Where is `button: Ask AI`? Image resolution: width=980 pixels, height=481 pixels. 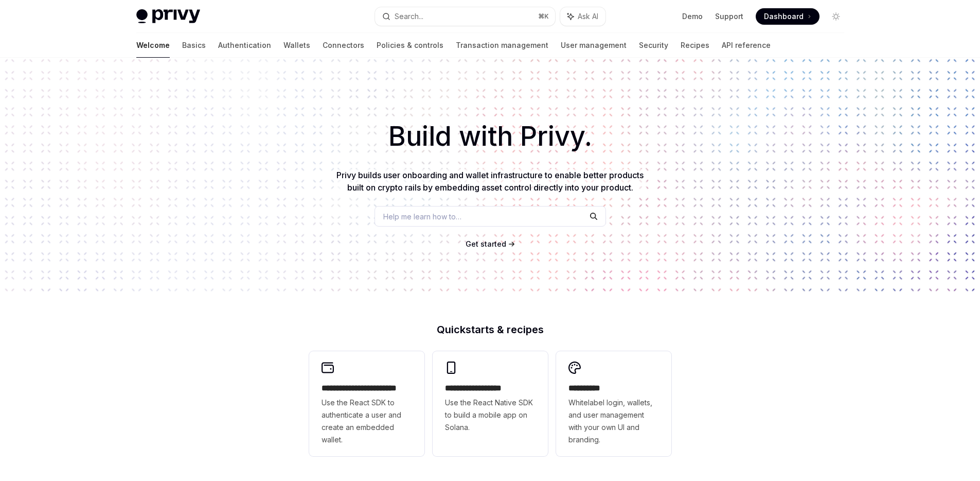 button: Ask AI is located at coordinates (583, 16).